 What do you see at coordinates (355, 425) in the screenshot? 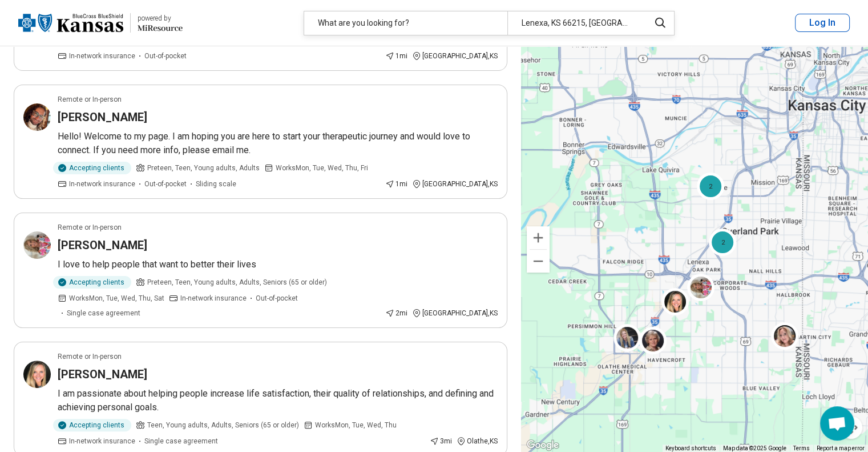
I see `span: Works Mon, Tue, Wed, Thu` at bounding box center [355, 425].